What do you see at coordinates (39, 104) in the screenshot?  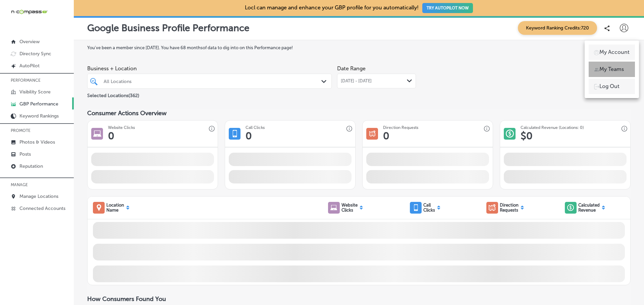 I see `p: GBP Performance` at bounding box center [39, 104].